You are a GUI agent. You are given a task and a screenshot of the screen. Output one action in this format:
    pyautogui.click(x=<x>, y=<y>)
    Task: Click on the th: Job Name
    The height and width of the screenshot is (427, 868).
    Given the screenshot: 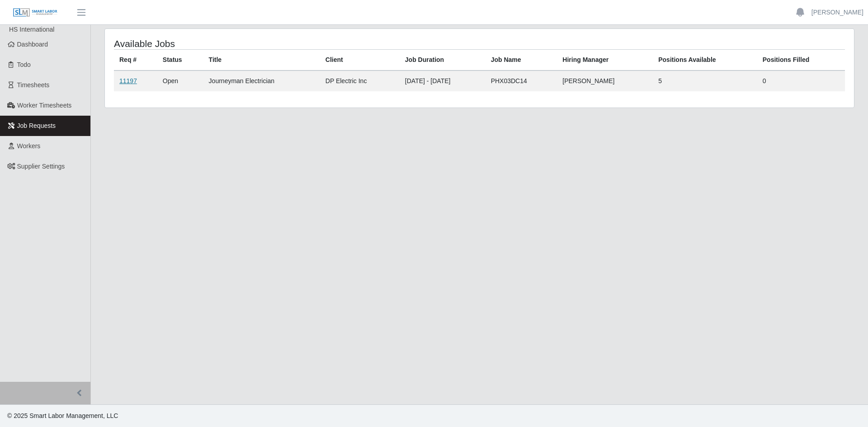 What is the action you would take?
    pyautogui.click(x=521, y=60)
    